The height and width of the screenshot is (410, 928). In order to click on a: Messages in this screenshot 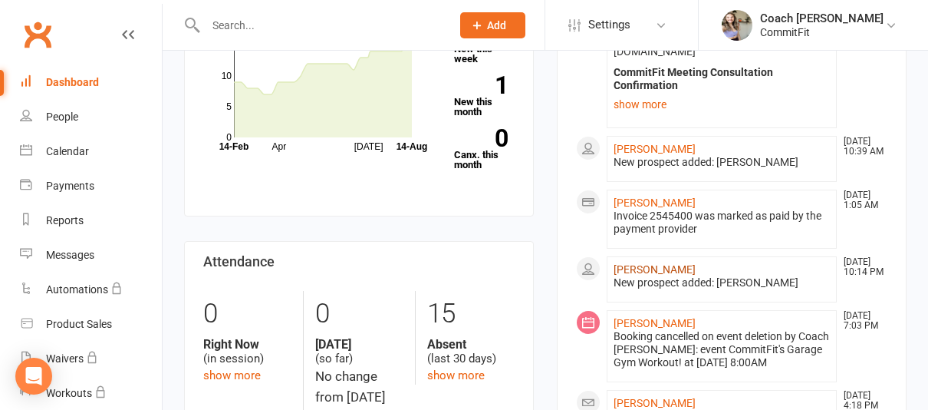, I will do `click(91, 255)`.